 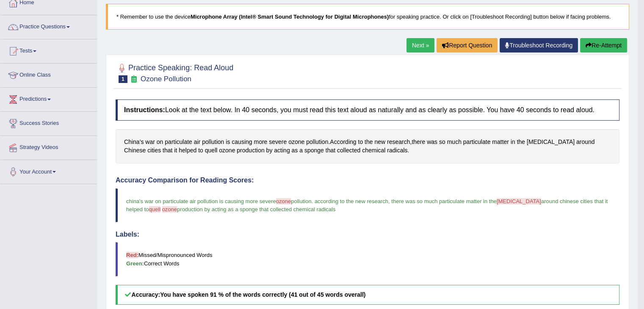 What do you see at coordinates (132, 255) in the screenshot?
I see `b: Red:` at bounding box center [132, 255].